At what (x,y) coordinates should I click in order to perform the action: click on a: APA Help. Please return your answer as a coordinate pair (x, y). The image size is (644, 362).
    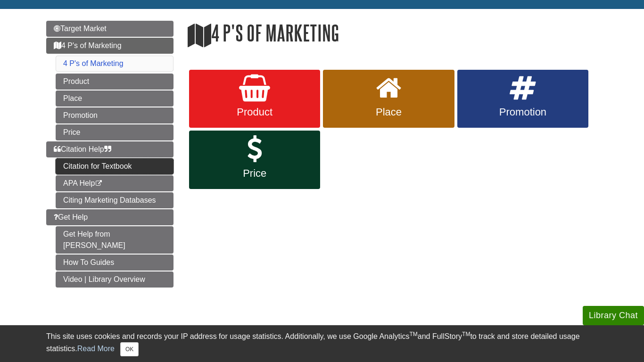
    Looking at the image, I should click on (114, 183).